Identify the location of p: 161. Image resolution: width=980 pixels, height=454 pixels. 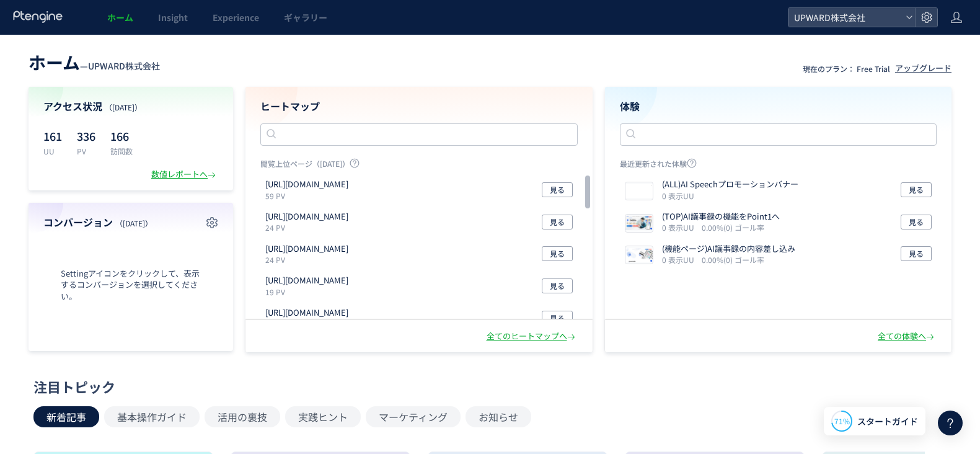
(53, 136).